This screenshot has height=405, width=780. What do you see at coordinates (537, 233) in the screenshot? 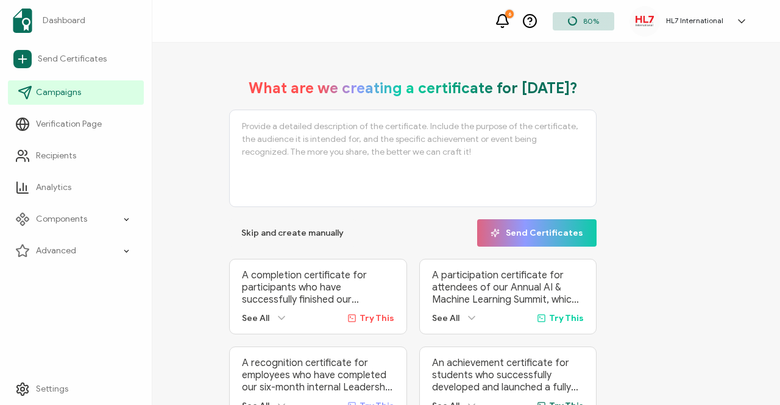
I see `button: Send Certificates` at bounding box center [537, 233].